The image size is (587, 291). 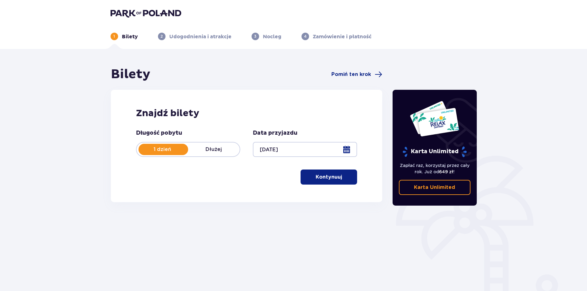 I want to click on p: Bilety, so click(x=130, y=37).